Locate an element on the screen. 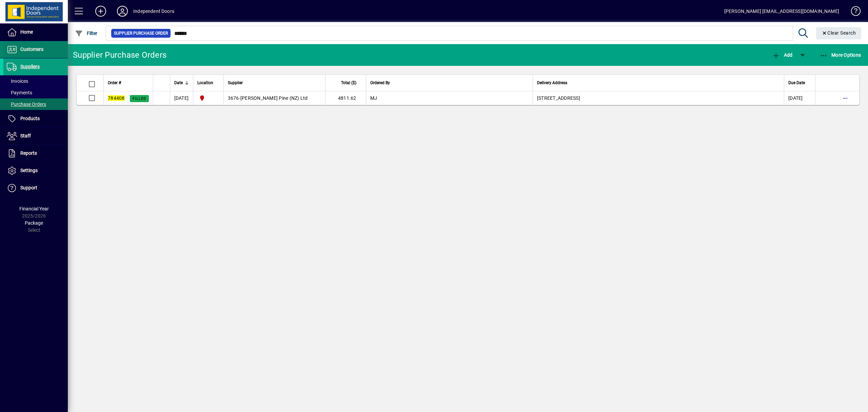 The width and height of the screenshot is (868, 412). span: Delivery Address is located at coordinates (552, 83).